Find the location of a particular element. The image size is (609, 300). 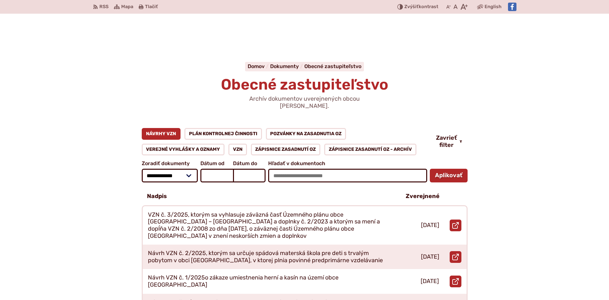

span: Tlačiť is located at coordinates (151, 7).